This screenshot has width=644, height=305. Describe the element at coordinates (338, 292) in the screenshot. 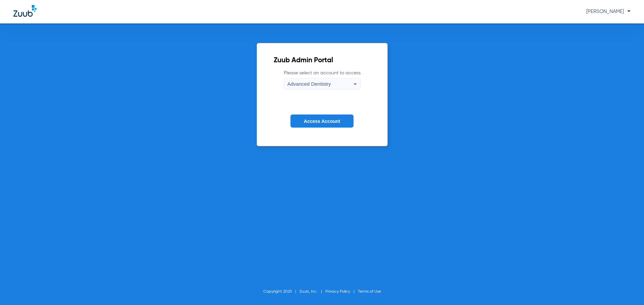

I see `a: Privacy Policy` at that location.